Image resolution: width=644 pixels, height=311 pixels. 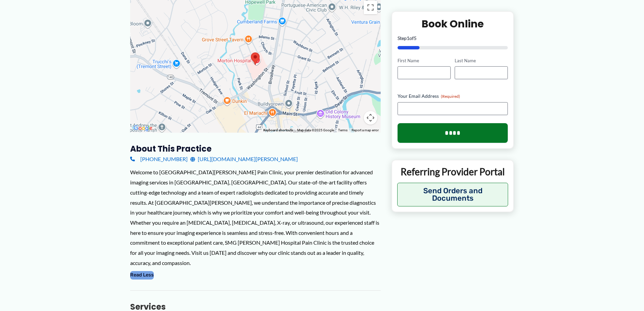 I want to click on span: 5, so click(x=415, y=37).